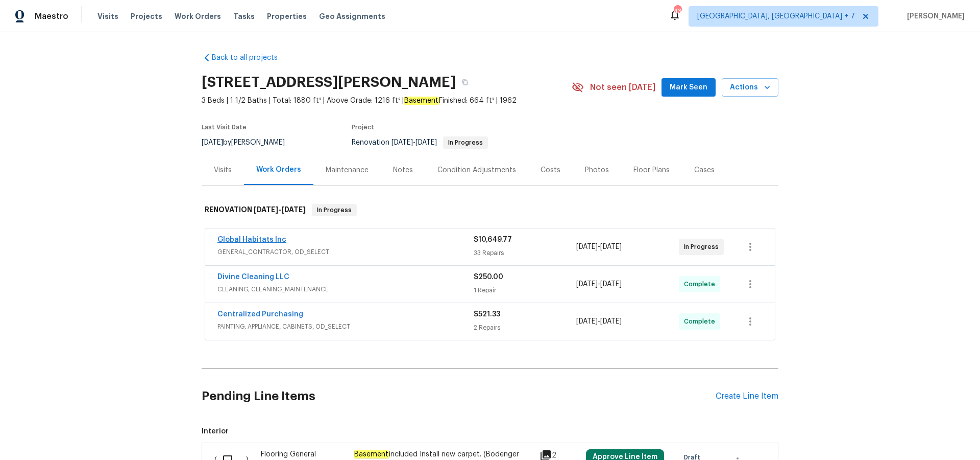 The image size is (980, 460). Describe the element at coordinates (287, 16) in the screenshot. I see `span: Properties` at that location.